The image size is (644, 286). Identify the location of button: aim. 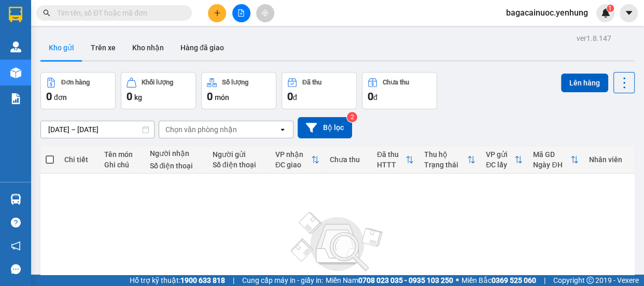
(265, 13).